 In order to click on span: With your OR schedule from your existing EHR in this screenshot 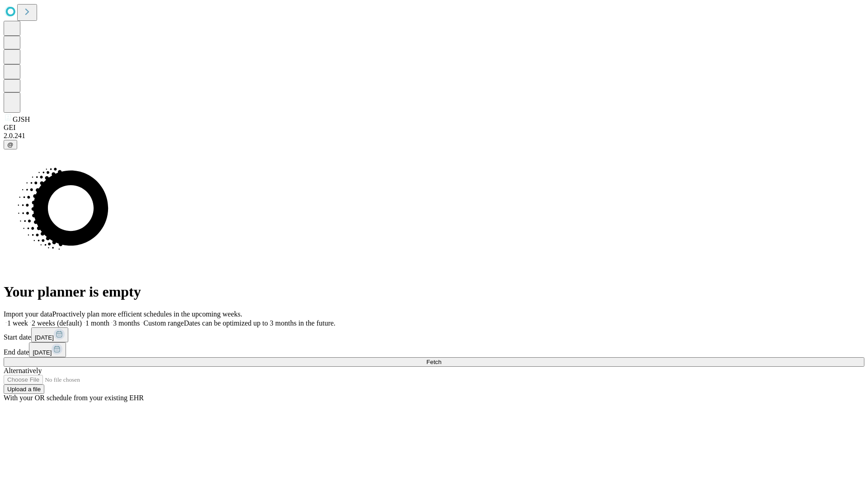, I will do `click(74, 397)`.